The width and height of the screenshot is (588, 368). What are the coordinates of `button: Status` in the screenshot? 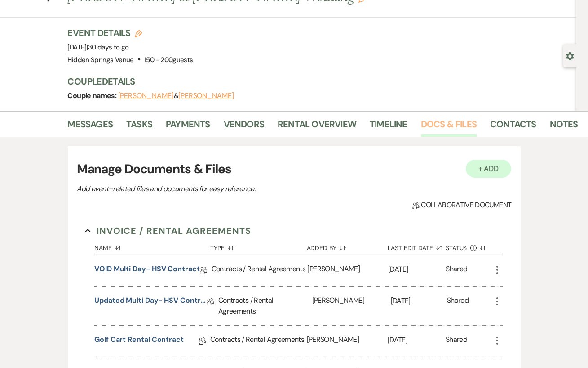 It's located at (468, 246).